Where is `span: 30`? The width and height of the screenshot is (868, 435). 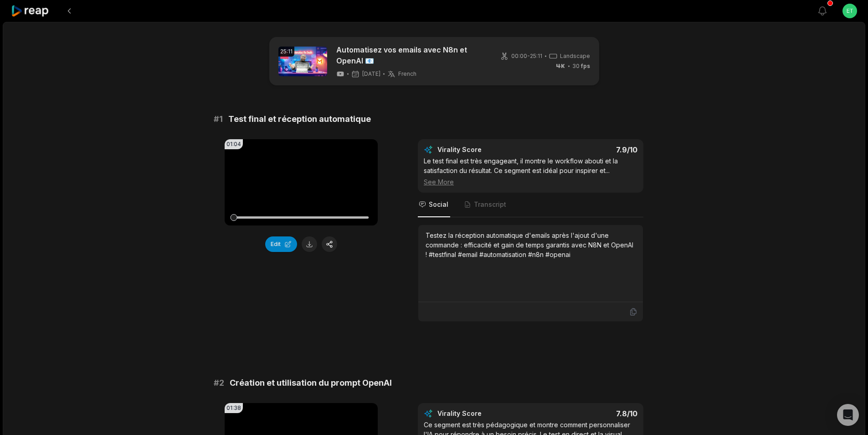 span: 30 is located at coordinates (581, 66).